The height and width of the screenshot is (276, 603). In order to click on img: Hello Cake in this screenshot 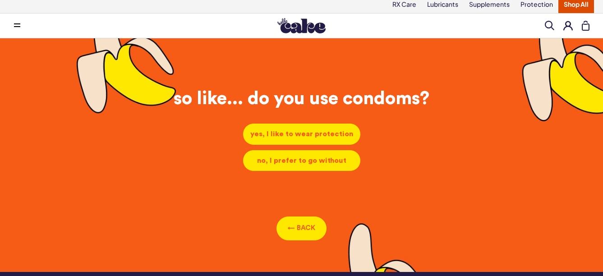, I will do `click(301, 26)`.